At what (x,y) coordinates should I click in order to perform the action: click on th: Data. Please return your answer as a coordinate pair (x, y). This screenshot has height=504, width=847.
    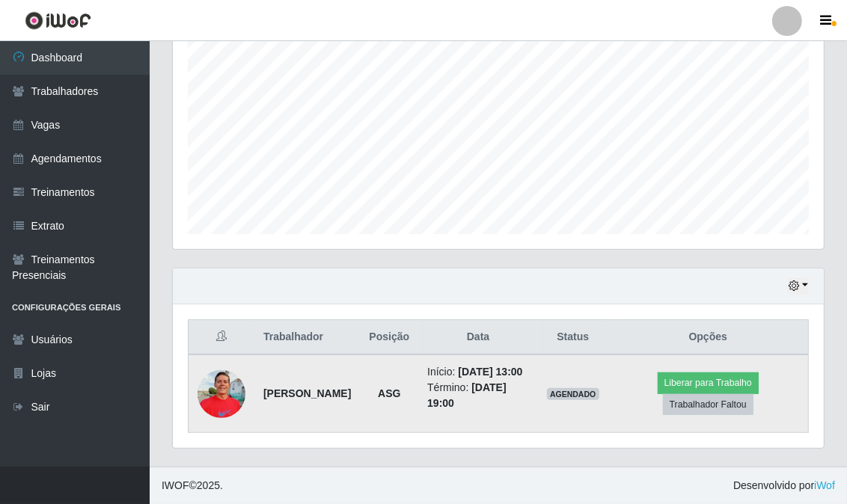
    Looking at the image, I should click on (478, 337).